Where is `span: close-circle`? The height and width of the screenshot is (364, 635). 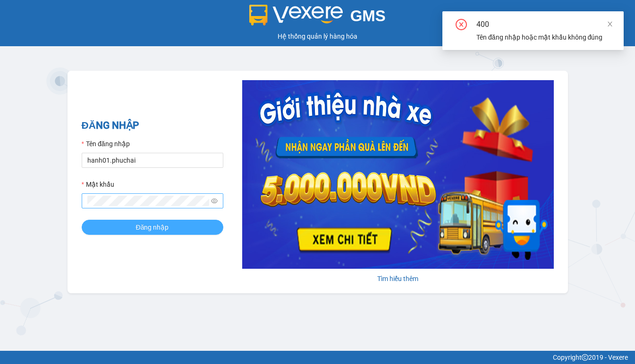 span: close-circle is located at coordinates (461, 25).